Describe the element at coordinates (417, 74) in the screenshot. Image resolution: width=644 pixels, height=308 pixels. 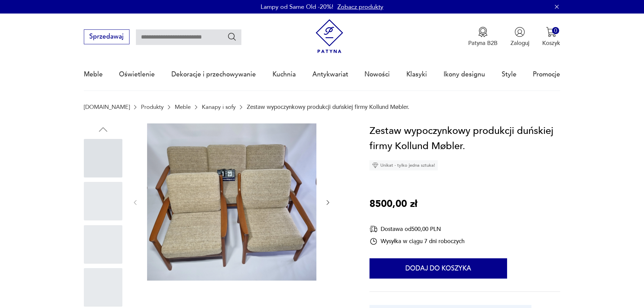
I see `a: Klasyki` at that location.